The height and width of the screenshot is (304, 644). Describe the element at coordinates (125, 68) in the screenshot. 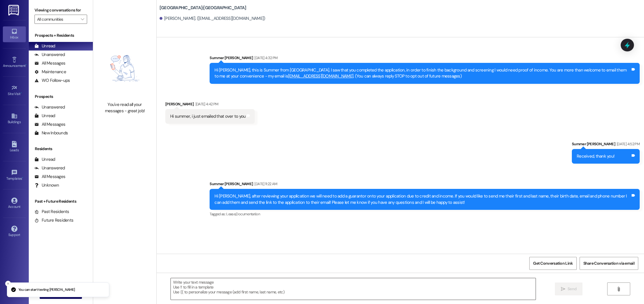

I see `img: empty-state` at that location.